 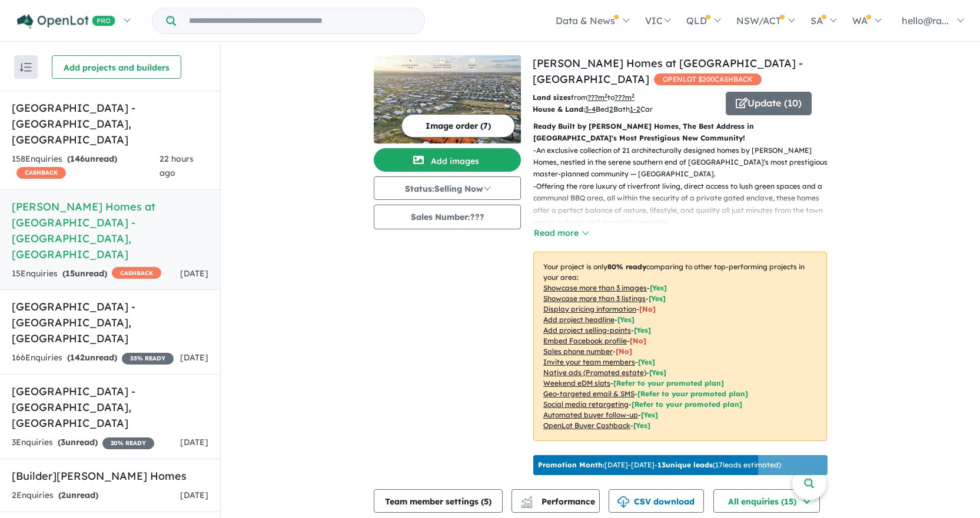 I want to click on u: Automated buyer follow-up, so click(x=591, y=414).